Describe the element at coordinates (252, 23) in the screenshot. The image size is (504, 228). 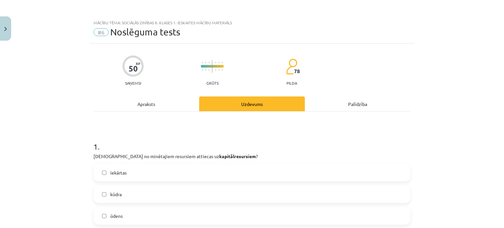
I see `div: Mācību tēma: Sociālās zinības 8. klases 1. ieskaites mācību materiāls` at that location.